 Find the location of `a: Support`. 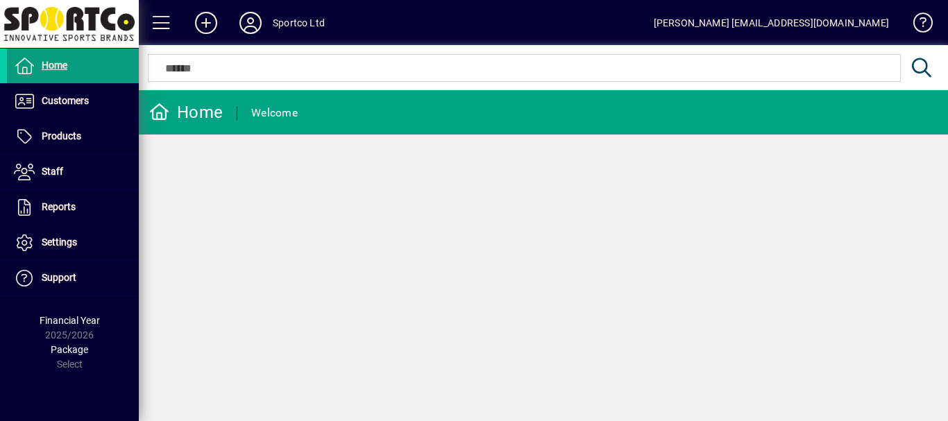

a: Support is located at coordinates (73, 278).